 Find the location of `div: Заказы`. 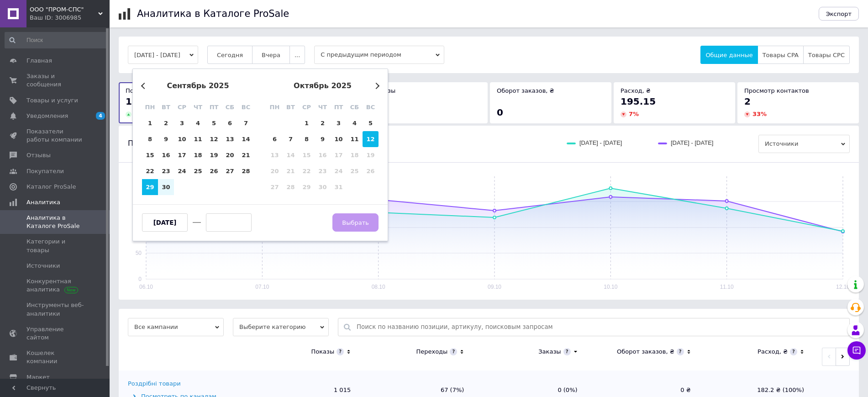

div: Заказы is located at coordinates (549, 352).